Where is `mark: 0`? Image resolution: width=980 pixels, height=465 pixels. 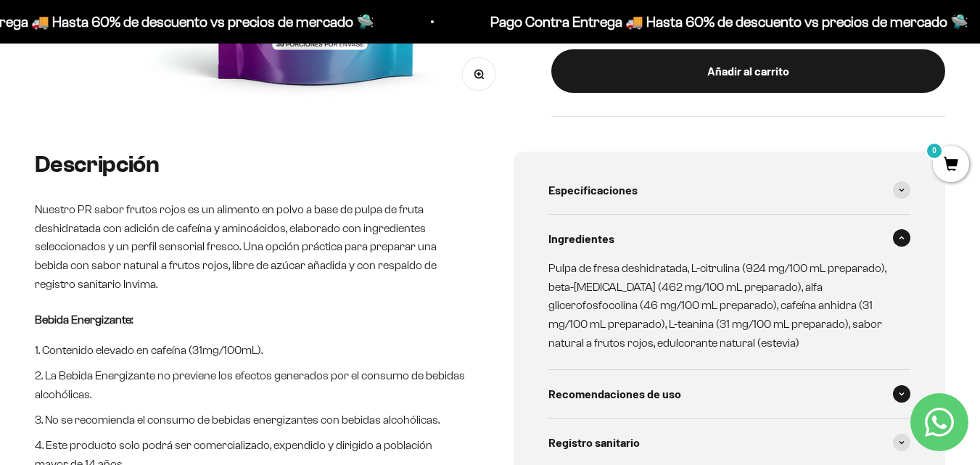
mark: 0 is located at coordinates (935, 151).